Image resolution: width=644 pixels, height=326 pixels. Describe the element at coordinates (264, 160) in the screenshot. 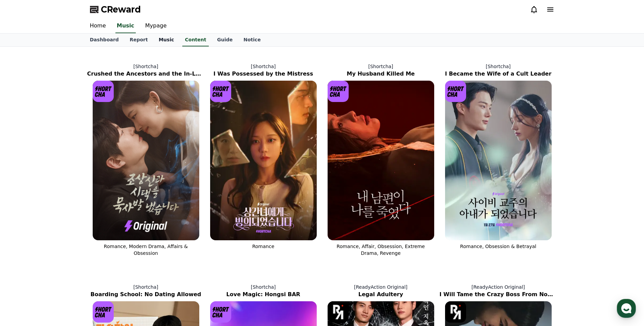

I see `img: I Was Possessed by the Mistress` at that location.